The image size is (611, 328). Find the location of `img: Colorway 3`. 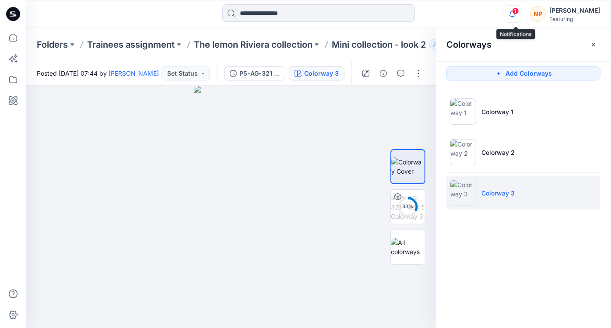

img: Colorway 3 is located at coordinates (463, 193).